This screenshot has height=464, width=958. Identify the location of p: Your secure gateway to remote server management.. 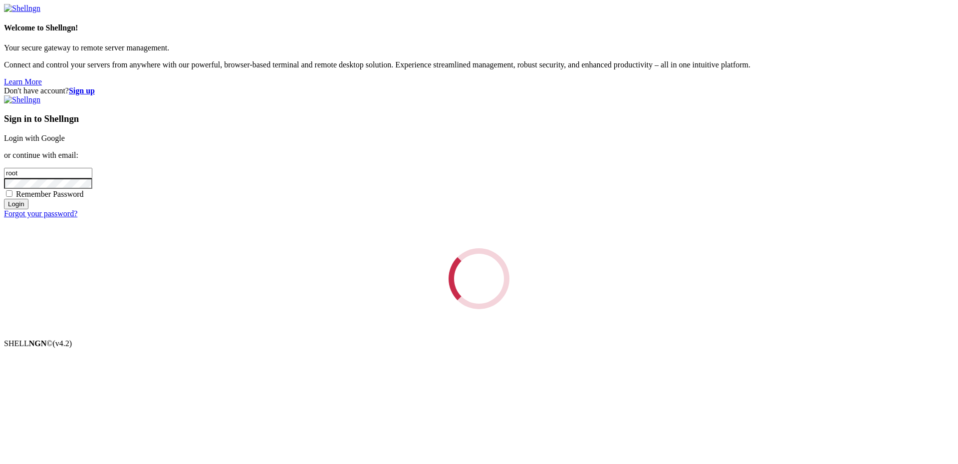
(479, 48).